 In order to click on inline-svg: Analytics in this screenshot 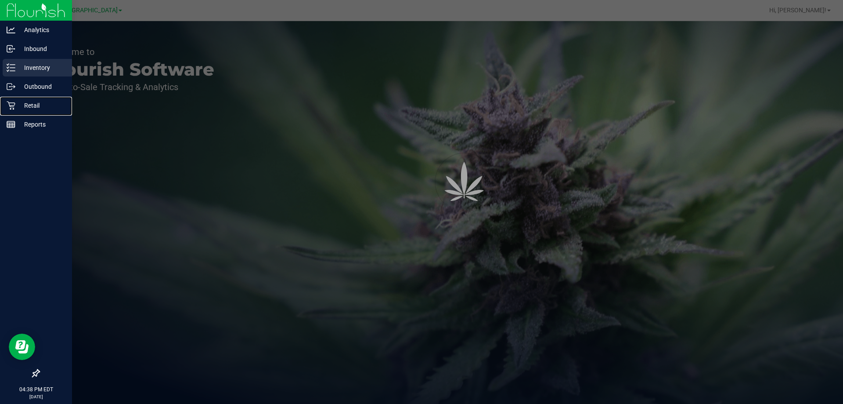, I will do `click(11, 30)`.